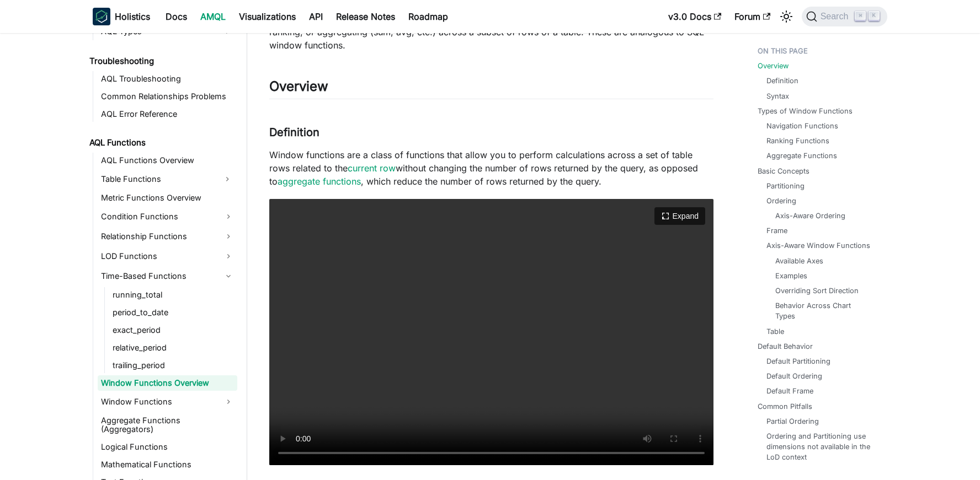  What do you see at coordinates (167, 447) in the screenshot?
I see `a: Logical Functions` at bounding box center [167, 447].